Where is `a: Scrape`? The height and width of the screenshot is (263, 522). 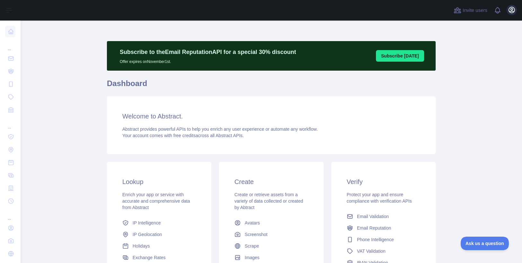
a: Scrape is located at coordinates (271, 246).